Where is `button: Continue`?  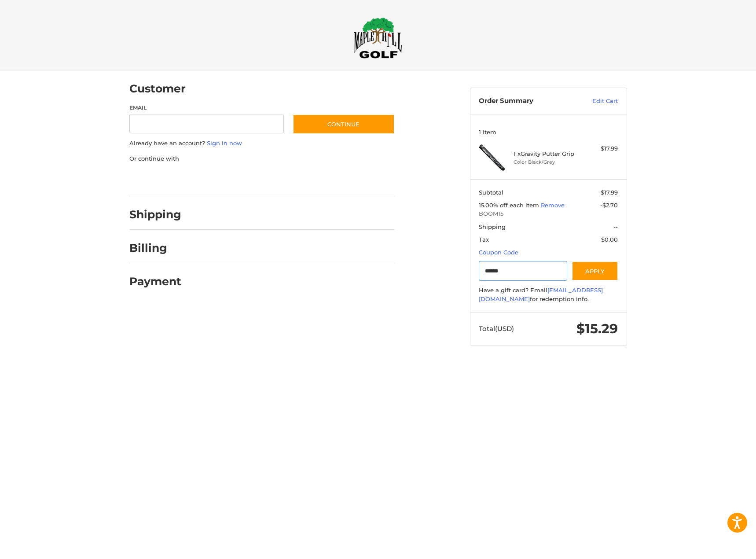 button: Continue is located at coordinates (344, 124).